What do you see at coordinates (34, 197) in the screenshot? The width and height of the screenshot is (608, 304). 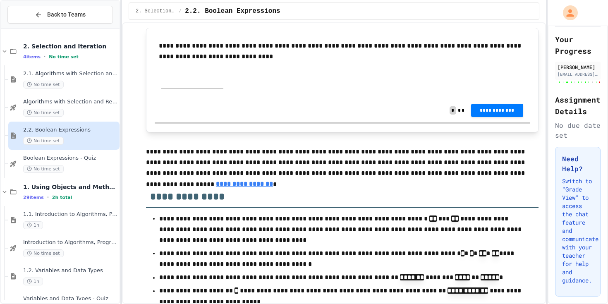 I see `span: 29 items` at bounding box center [34, 197].